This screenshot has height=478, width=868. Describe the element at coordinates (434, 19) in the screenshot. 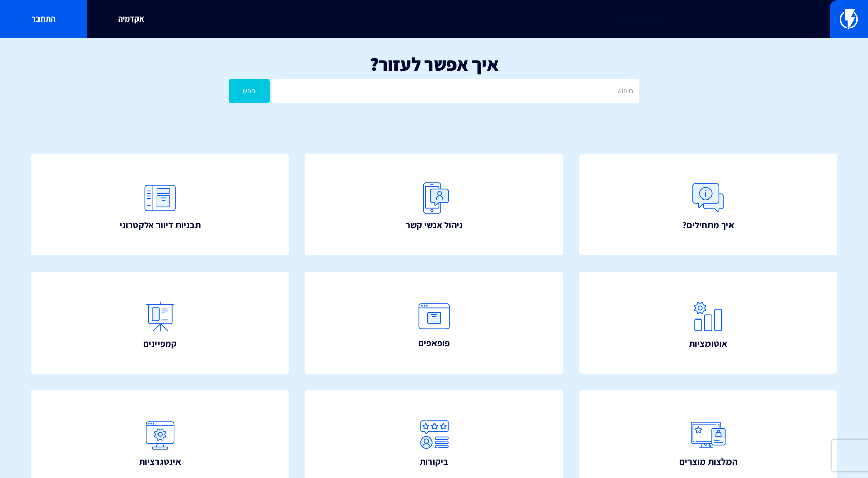

I see `input: חיפוש מהיר...` at that location.